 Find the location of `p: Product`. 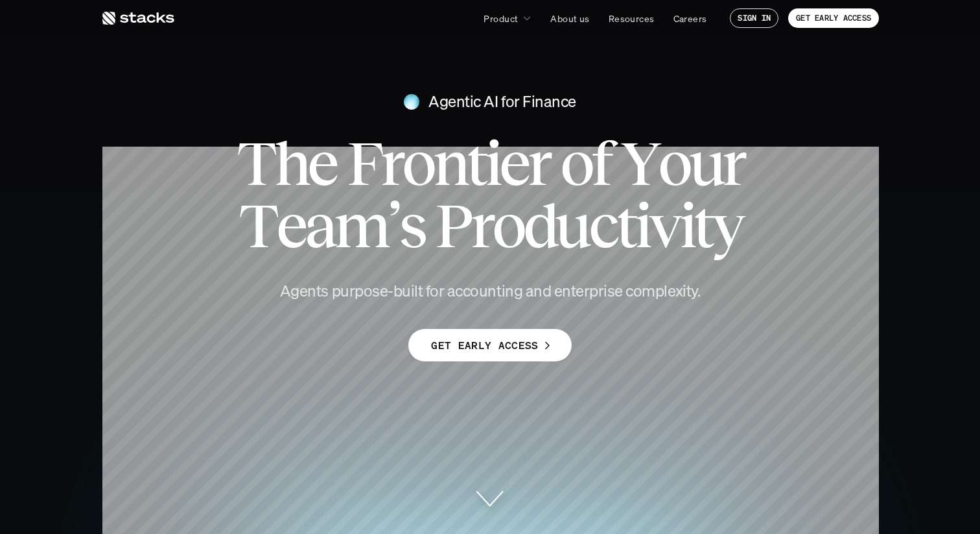

p: Product is located at coordinates (501, 18).